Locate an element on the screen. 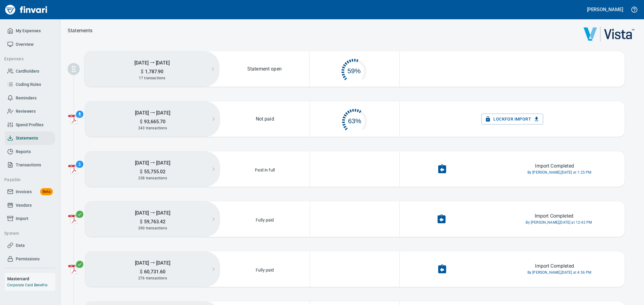  a: Data is located at coordinates (30, 246).